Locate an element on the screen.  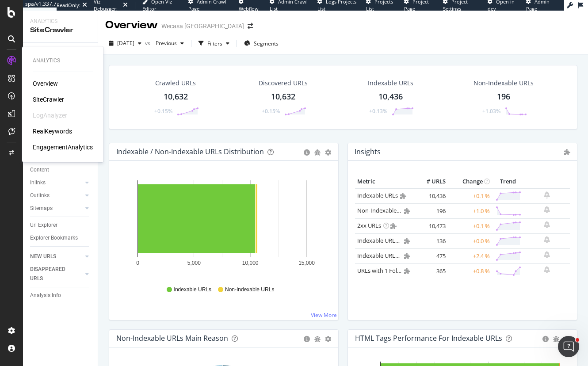
a: Sitemaps is located at coordinates (56, 208).